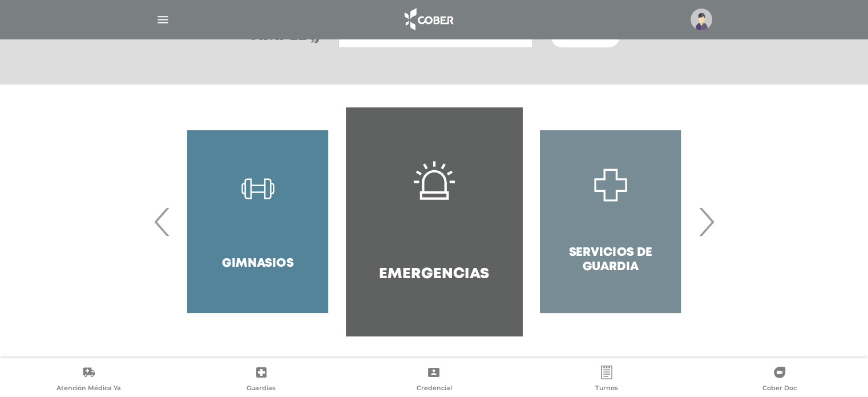  What do you see at coordinates (88, 389) in the screenshot?
I see `span: Atención Médica Ya` at bounding box center [88, 389].